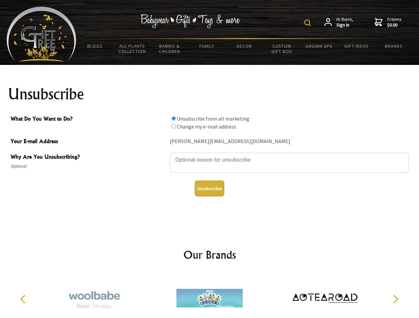 The image size is (419, 318). What do you see at coordinates (88, 119) in the screenshot?
I see `span: What Do You Want to Do?` at bounding box center [88, 119].